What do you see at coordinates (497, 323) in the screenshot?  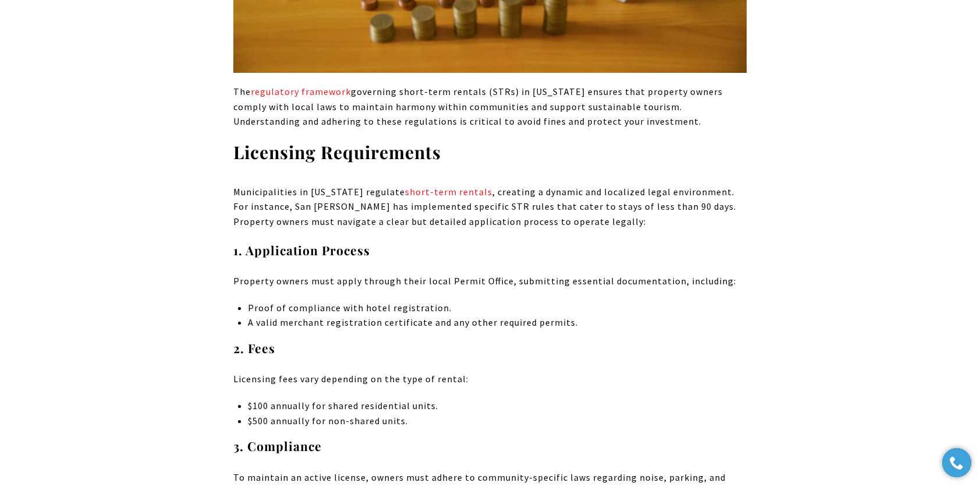 I see `p: A valid merchant registration certificate and any other required permits.` at bounding box center [497, 323].